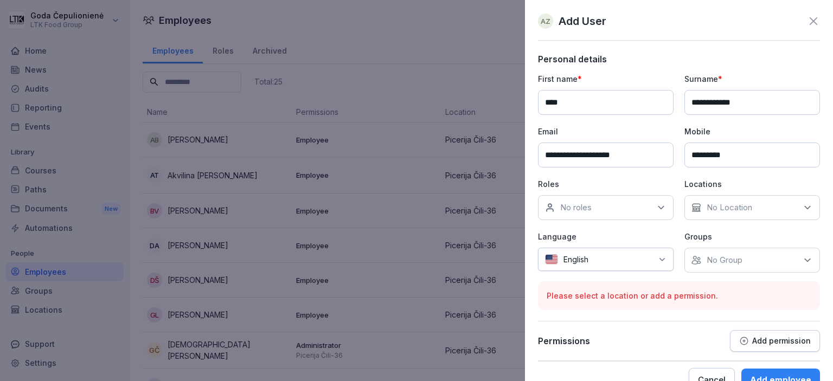 This screenshot has height=381, width=833. I want to click on div: AZ, so click(545, 21).